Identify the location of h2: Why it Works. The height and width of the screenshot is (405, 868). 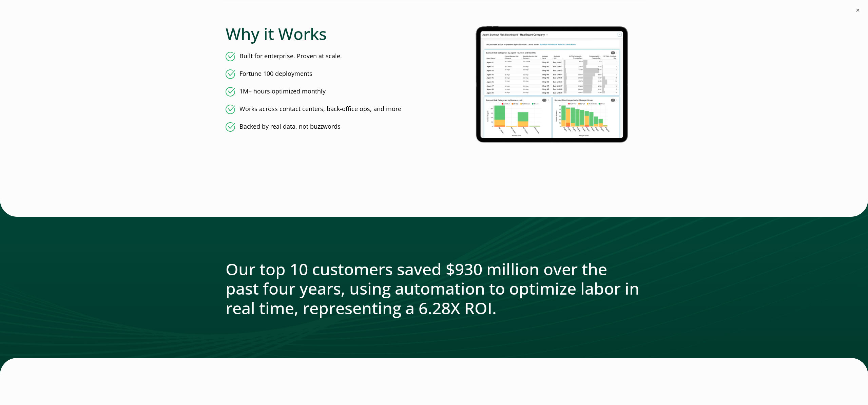
(330, 34).